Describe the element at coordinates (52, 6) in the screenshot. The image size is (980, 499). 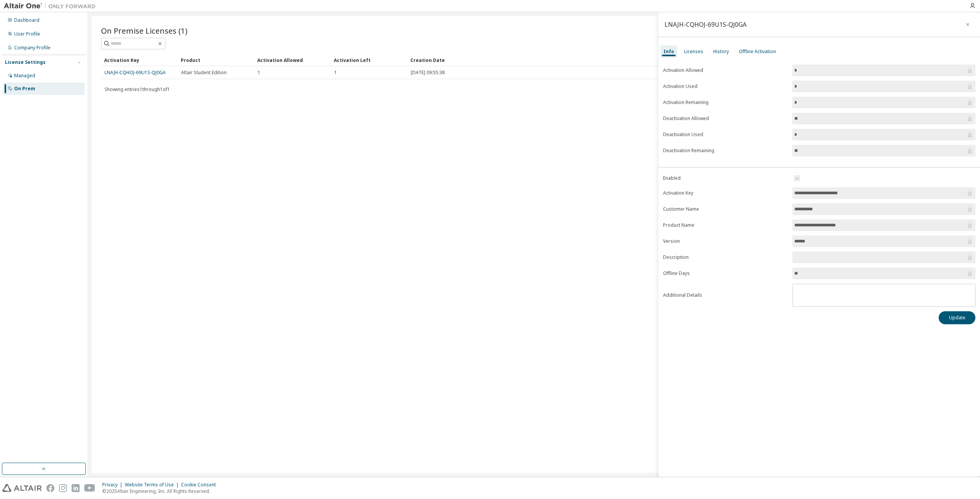
I see `img: Altair One` at that location.